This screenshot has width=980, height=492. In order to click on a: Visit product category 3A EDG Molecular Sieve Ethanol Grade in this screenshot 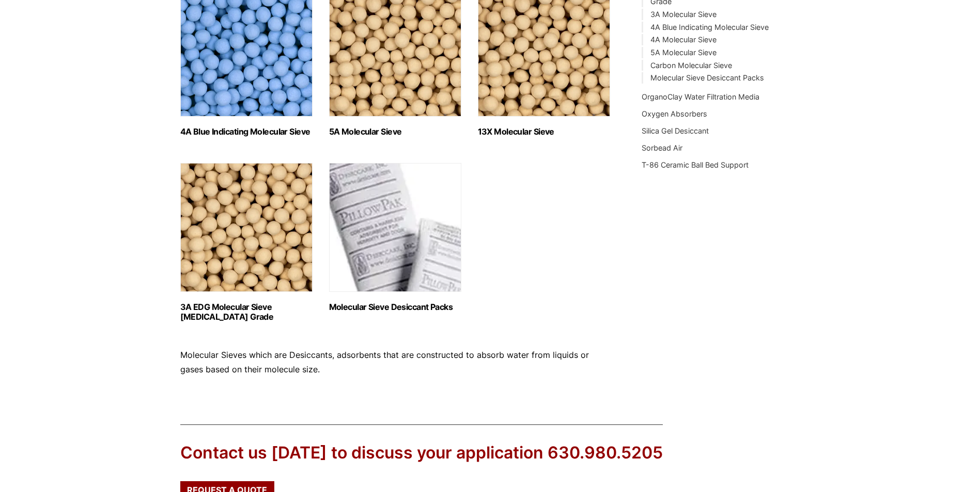, I will do `click(247, 243)`.